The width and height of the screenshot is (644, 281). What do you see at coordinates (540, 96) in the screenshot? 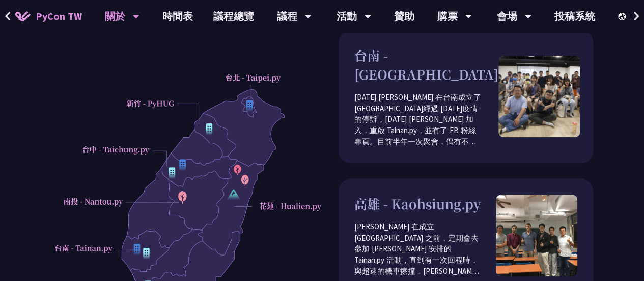
I see `img: tainan` at bounding box center [540, 96].